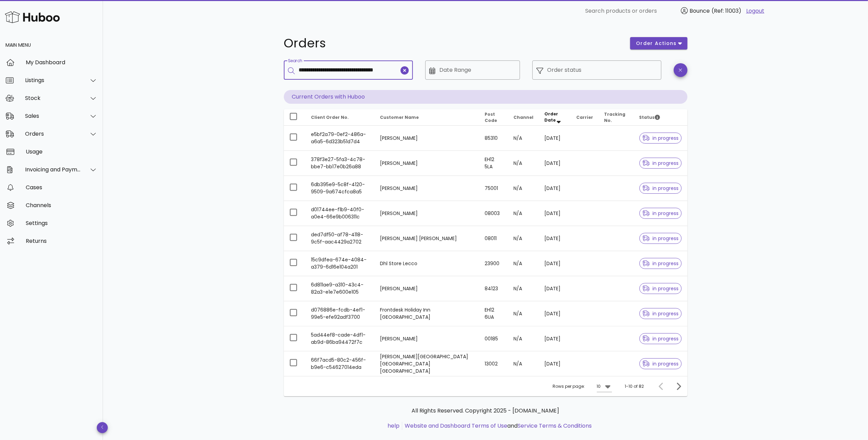  I want to click on span: Post Code, so click(491, 117).